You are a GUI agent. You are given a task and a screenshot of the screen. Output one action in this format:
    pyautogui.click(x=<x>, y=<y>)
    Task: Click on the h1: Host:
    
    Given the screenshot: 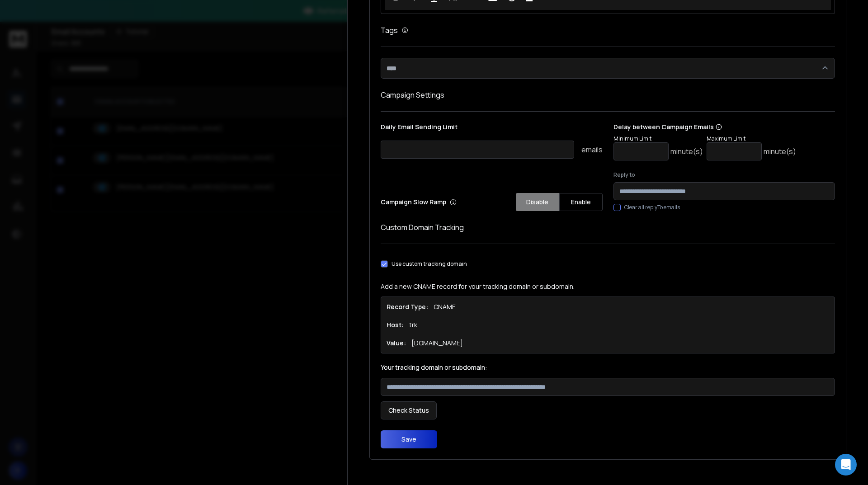 What is the action you would take?
    pyautogui.click(x=395, y=325)
    